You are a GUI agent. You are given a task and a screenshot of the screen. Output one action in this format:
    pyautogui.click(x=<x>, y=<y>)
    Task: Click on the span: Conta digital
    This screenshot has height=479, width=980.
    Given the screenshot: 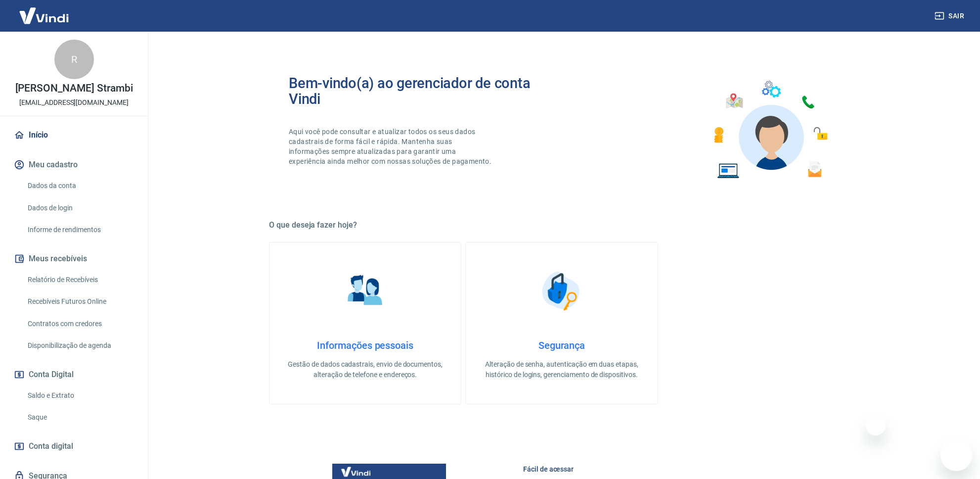 What is the action you would take?
    pyautogui.click(x=51, y=447)
    